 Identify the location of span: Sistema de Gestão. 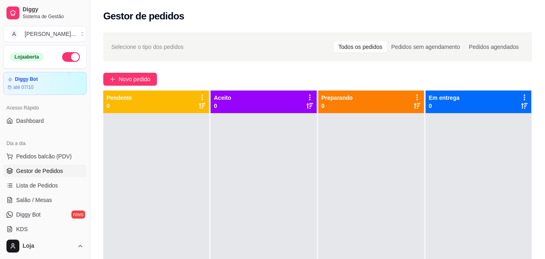
(53, 17).